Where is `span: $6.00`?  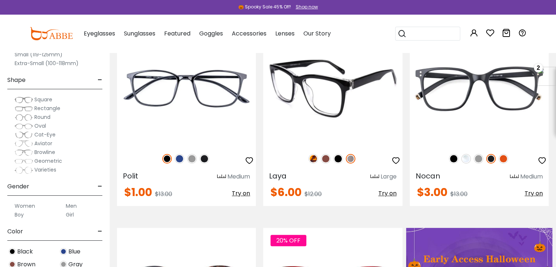 span: $6.00 is located at coordinates (286, 192).